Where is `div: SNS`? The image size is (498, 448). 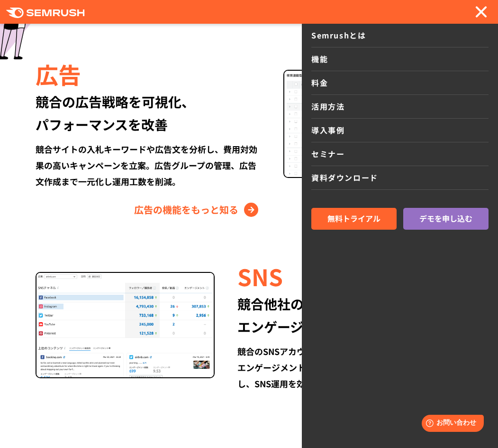 div: SNS is located at coordinates (350, 276).